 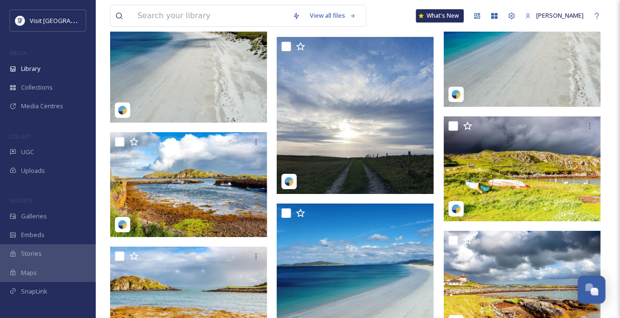 What do you see at coordinates (440, 16) in the screenshot?
I see `div: What's New` at bounding box center [440, 16].